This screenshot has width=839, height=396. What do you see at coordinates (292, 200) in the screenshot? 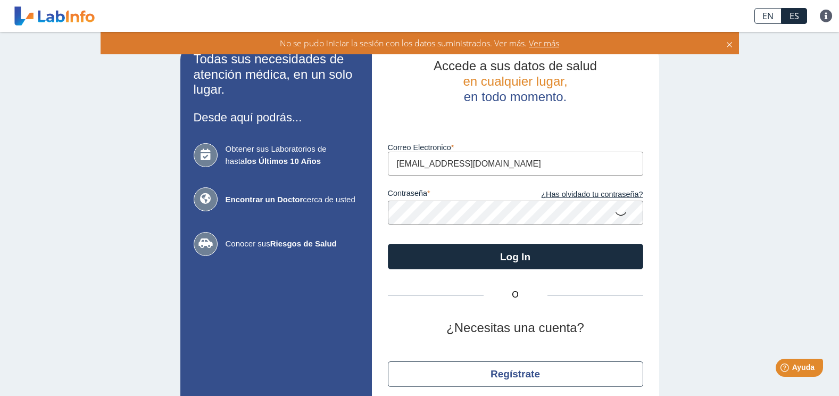
I see `span: cerca de usted` at bounding box center [292, 200].